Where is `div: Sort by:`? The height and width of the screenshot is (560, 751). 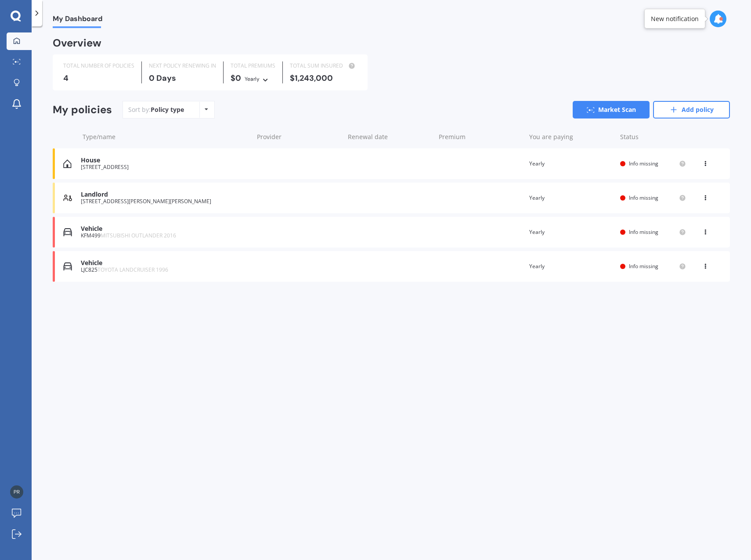
div: Sort by: is located at coordinates (156, 110).